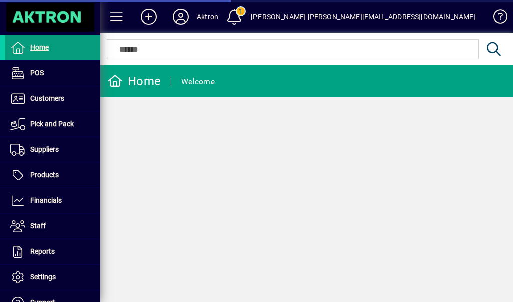  Describe the element at coordinates (37, 73) in the screenshot. I see `span: POS` at that location.